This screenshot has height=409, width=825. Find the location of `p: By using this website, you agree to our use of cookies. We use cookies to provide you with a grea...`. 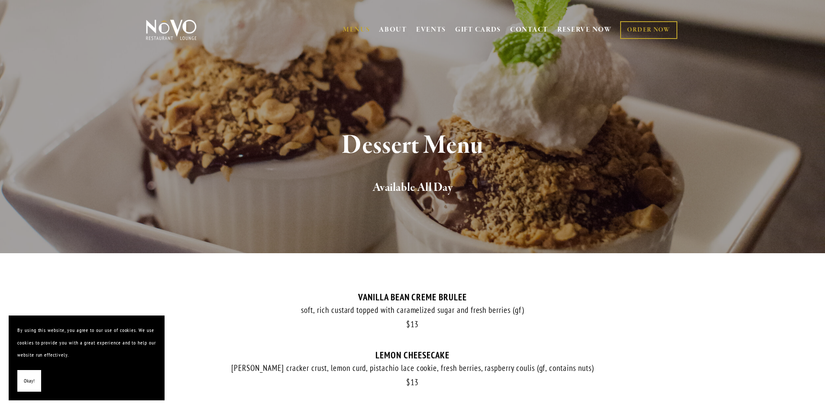

p: By using this website, you agree to our use of cookies. We use cookies to provide you with a grea... is located at coordinates (87, 343).